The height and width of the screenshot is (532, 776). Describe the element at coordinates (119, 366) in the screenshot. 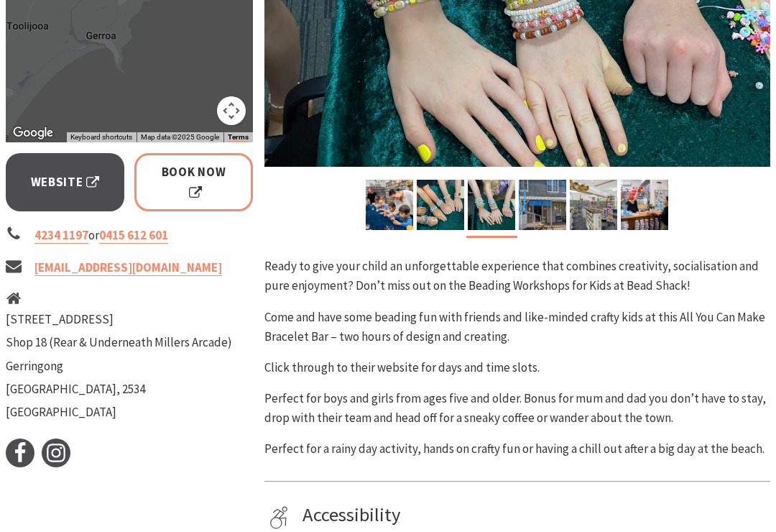

I see `li: Gerringong` at that location.